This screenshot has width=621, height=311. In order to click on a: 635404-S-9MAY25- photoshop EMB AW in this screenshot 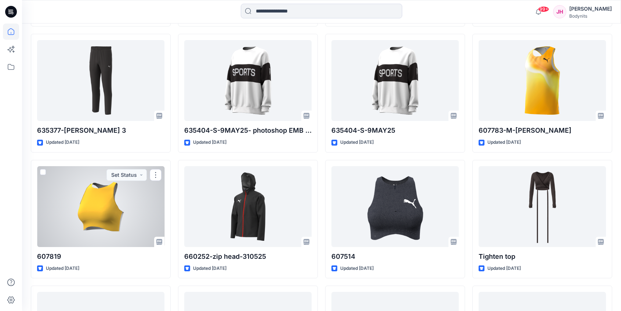, I will do `click(248, 80)`.